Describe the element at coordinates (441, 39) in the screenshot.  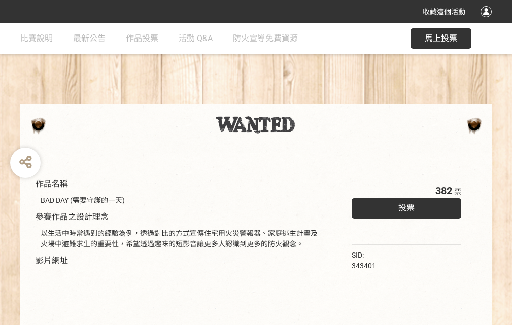
I see `button: 馬上投票` at that location.